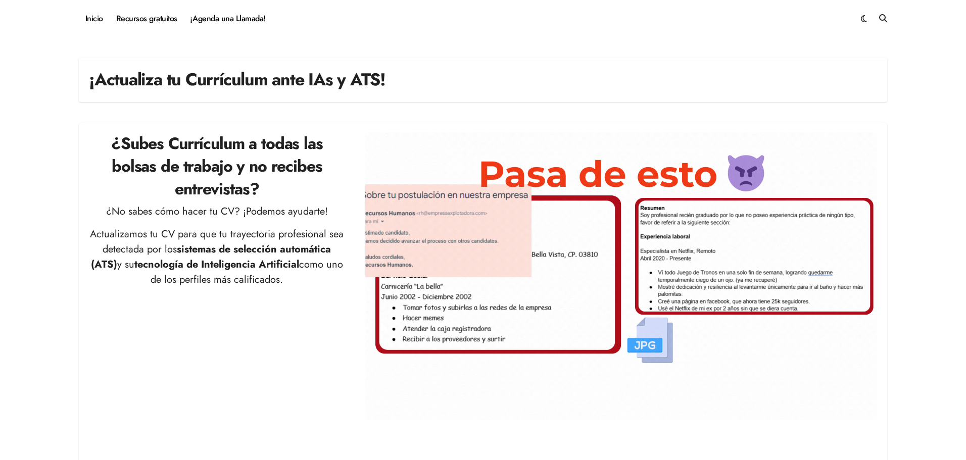  Describe the element at coordinates (217, 264) in the screenshot. I see `strong: tecnología de Inteligencia Artificial` at that location.